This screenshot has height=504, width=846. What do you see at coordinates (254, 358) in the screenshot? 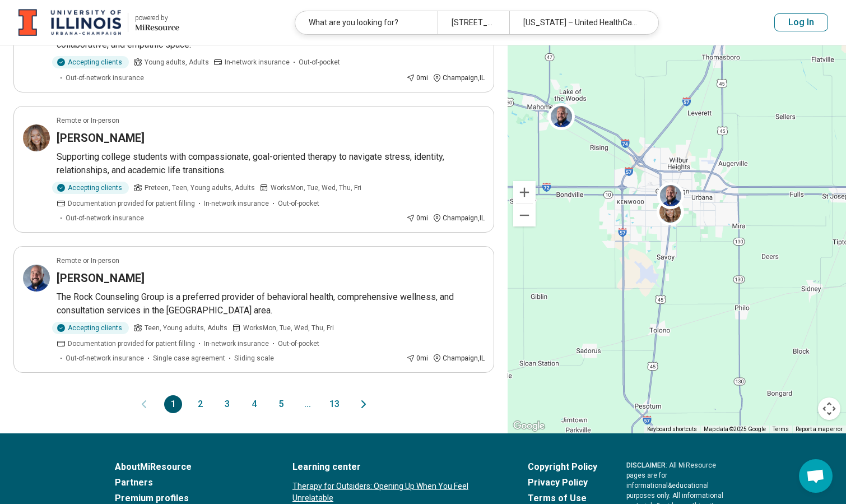
I see `span: Sliding scale` at bounding box center [254, 358].